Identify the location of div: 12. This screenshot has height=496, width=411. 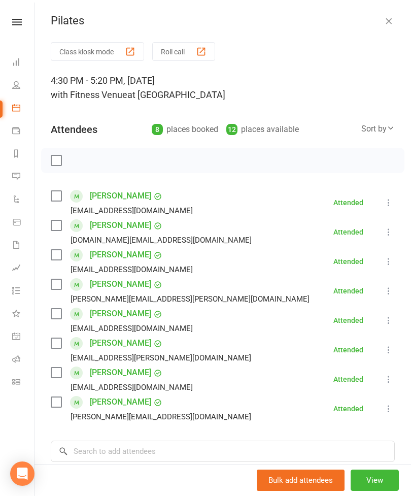
(232, 129).